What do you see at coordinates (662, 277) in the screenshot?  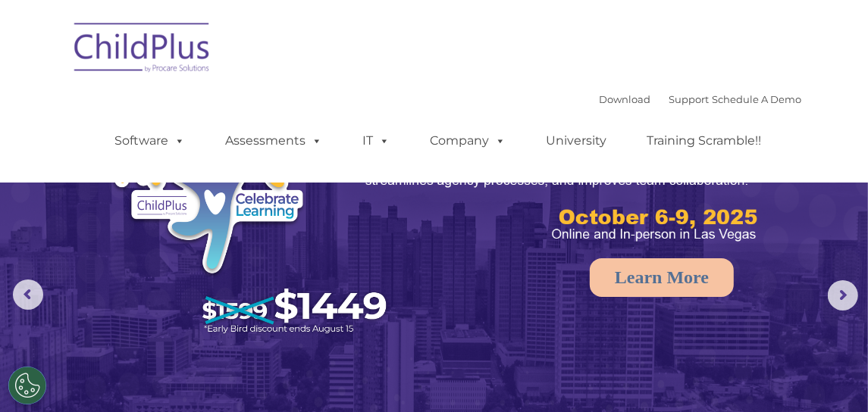 I see `a: Learn More` at bounding box center [662, 277].